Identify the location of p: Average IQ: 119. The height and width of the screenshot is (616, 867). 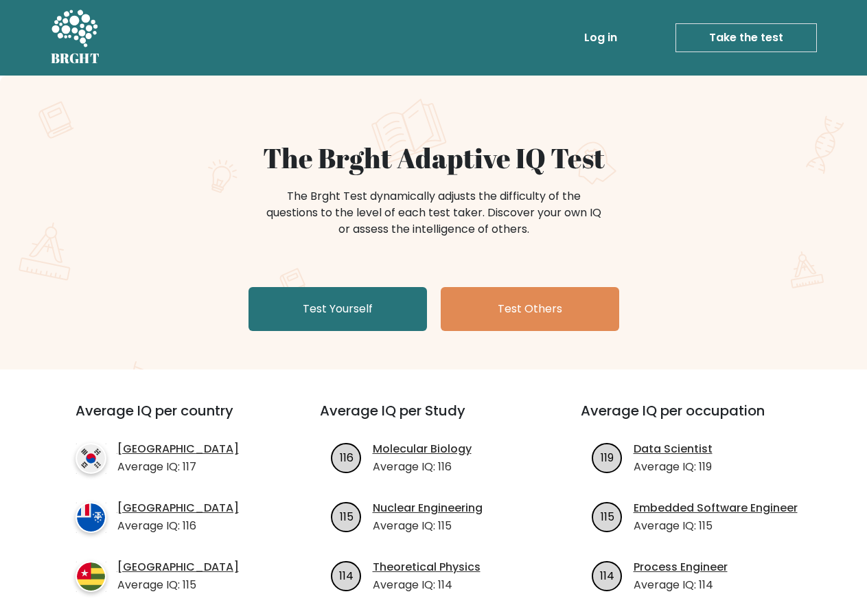
(673, 467).